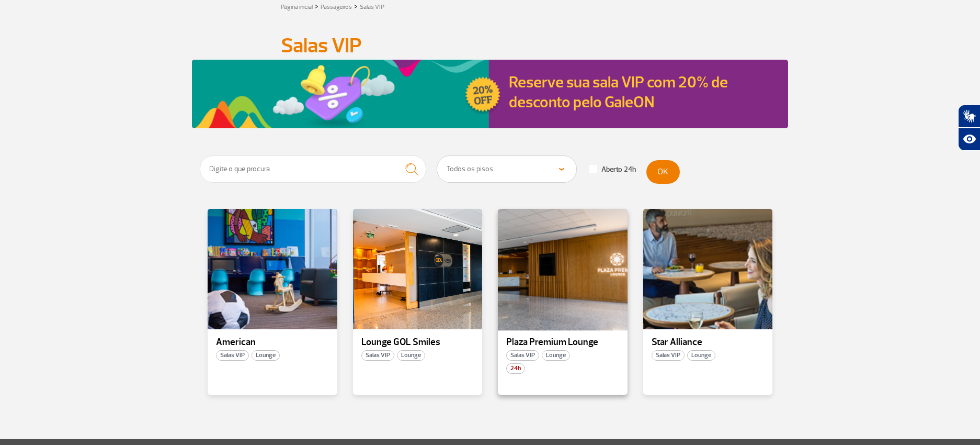 This screenshot has height=445, width=980. Describe the element at coordinates (490, 45) in the screenshot. I see `h1: Salas VIP` at that location.